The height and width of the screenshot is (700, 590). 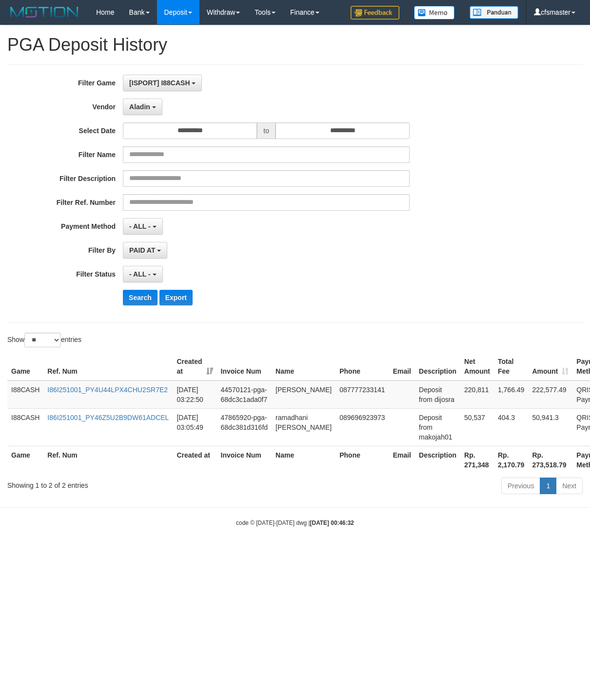 What do you see at coordinates (107, 390) in the screenshot?
I see `a: I86I251001_PY4U44LPX4CHU2SR7E2` at bounding box center [107, 390].